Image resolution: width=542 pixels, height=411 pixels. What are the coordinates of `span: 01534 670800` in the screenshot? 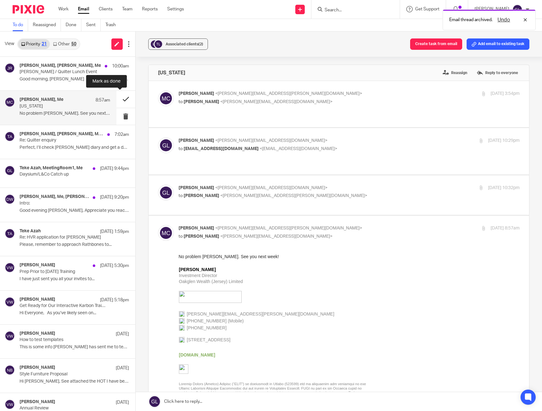 It's located at (68, 332).